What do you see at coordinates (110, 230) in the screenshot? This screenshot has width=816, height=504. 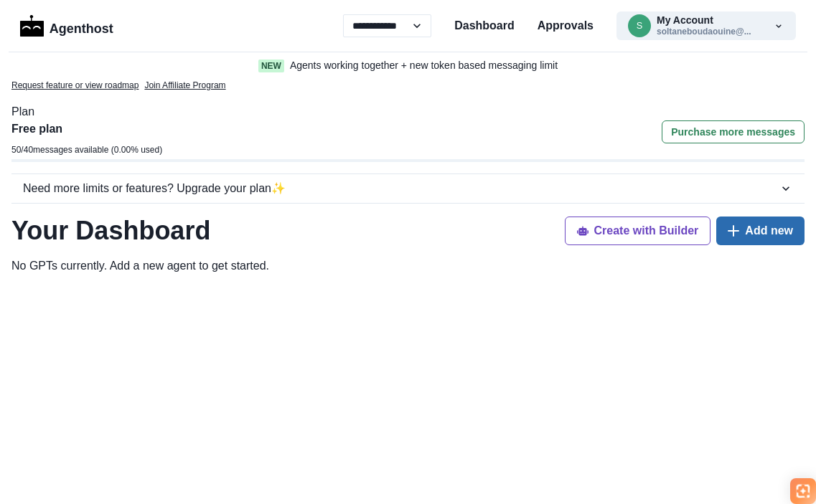 I see `h1: Your Dashboard` at bounding box center [110, 230].